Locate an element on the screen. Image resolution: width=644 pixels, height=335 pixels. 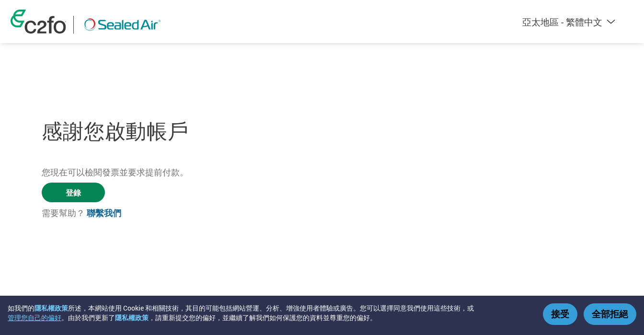
img: Sealed Air is located at coordinates (122, 24).